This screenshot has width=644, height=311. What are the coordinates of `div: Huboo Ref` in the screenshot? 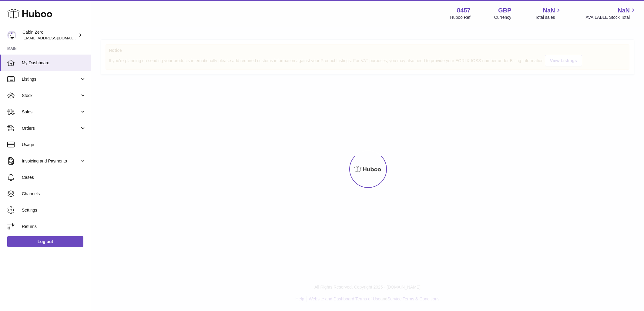 It's located at (460, 17).